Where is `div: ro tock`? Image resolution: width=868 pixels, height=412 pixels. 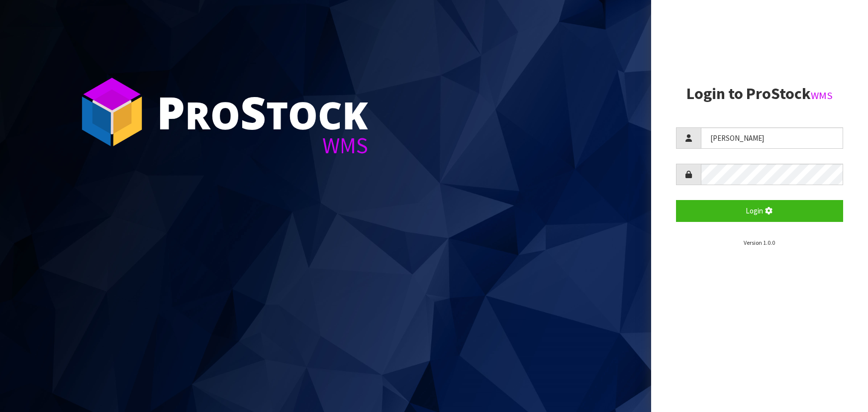 div: ro tock is located at coordinates (262, 112).